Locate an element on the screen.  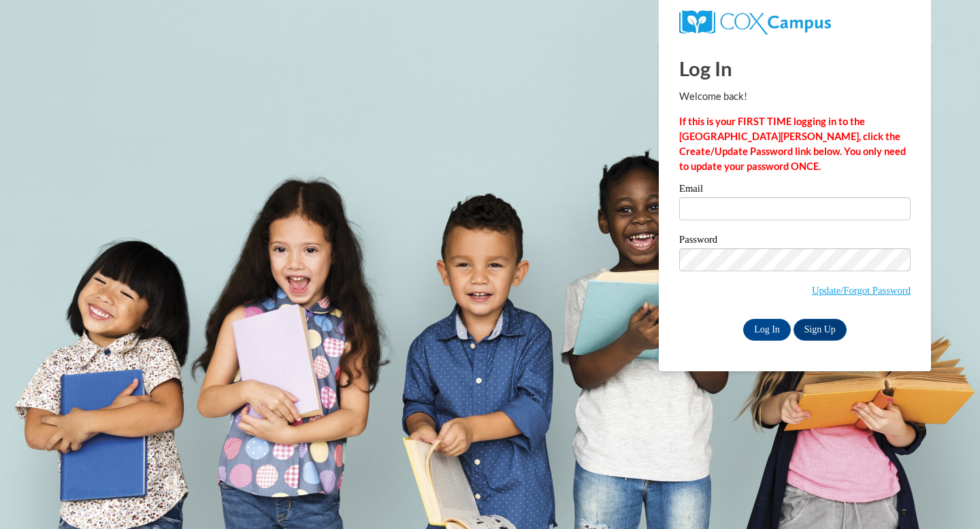
img: COX Campus is located at coordinates (755, 23).